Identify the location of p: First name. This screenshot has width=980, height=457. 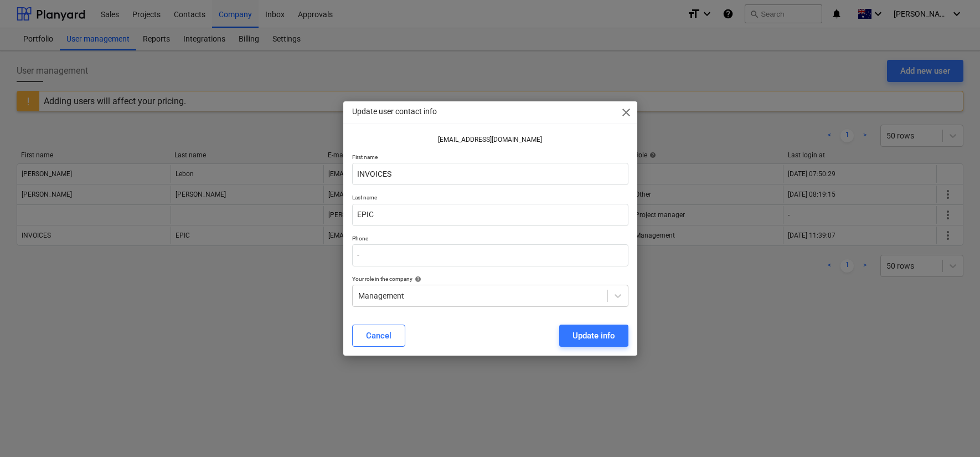
(490, 158).